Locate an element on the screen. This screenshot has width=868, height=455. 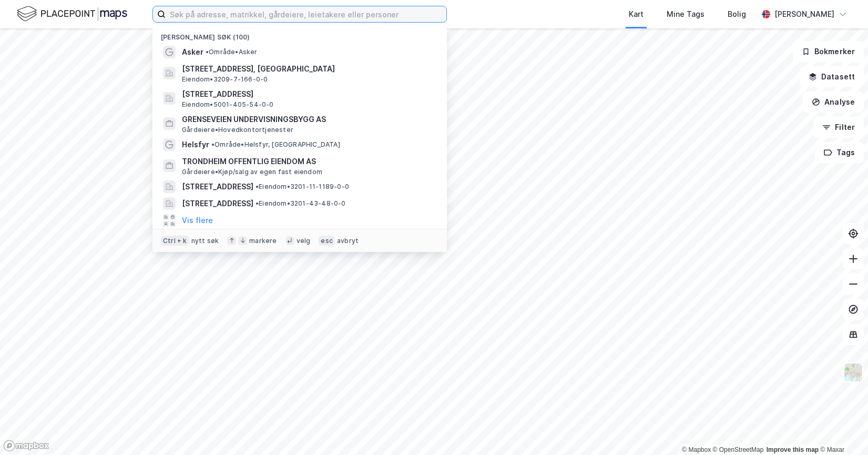
a: Improve this map is located at coordinates (793, 450).